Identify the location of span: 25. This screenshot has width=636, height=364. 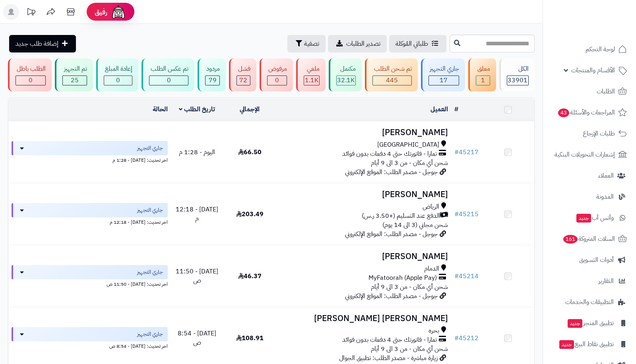
(75, 80).